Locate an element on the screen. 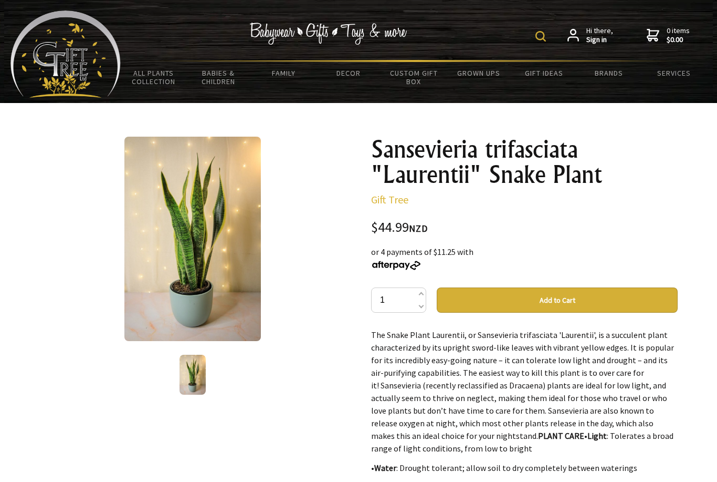 The width and height of the screenshot is (717, 482). a: Family is located at coordinates (284, 73).